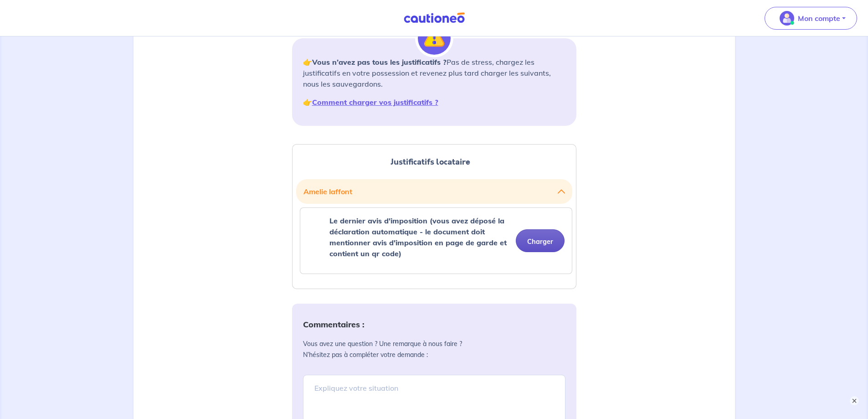  What do you see at coordinates (375, 102) in the screenshot?
I see `a: Comment charger vos justificatifs ?` at bounding box center [375, 102].